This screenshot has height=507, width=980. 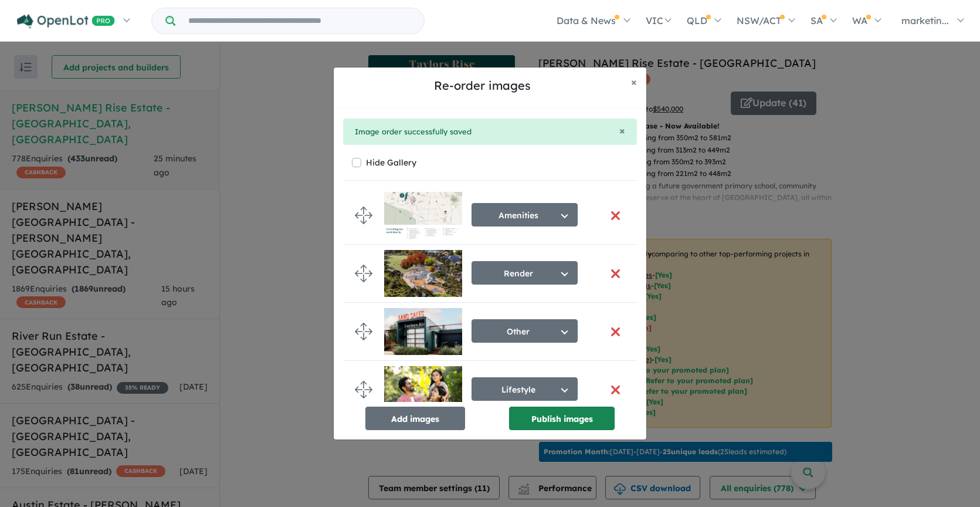 I want to click on button: Other, so click(x=524, y=331).